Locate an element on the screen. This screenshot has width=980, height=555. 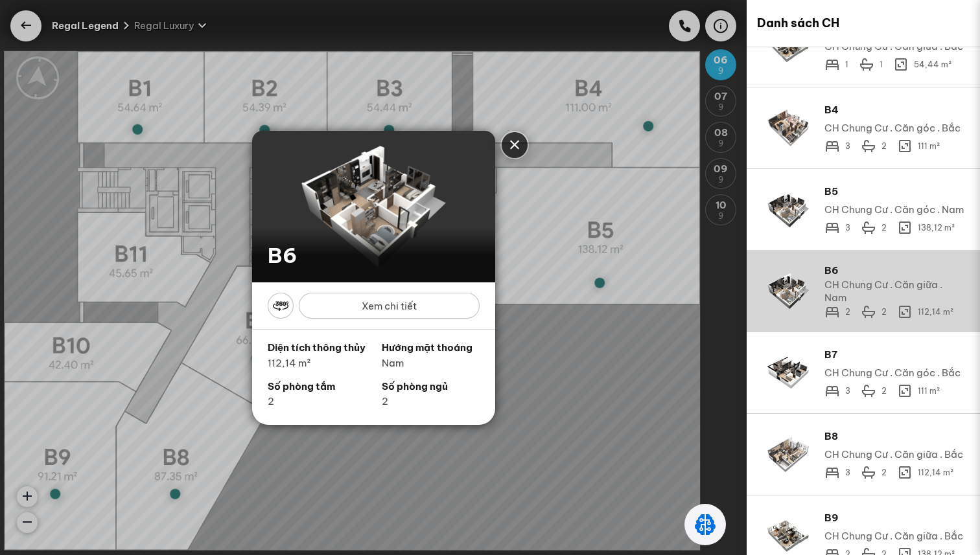
div: Diện tích thông thủy is located at coordinates (317, 348).